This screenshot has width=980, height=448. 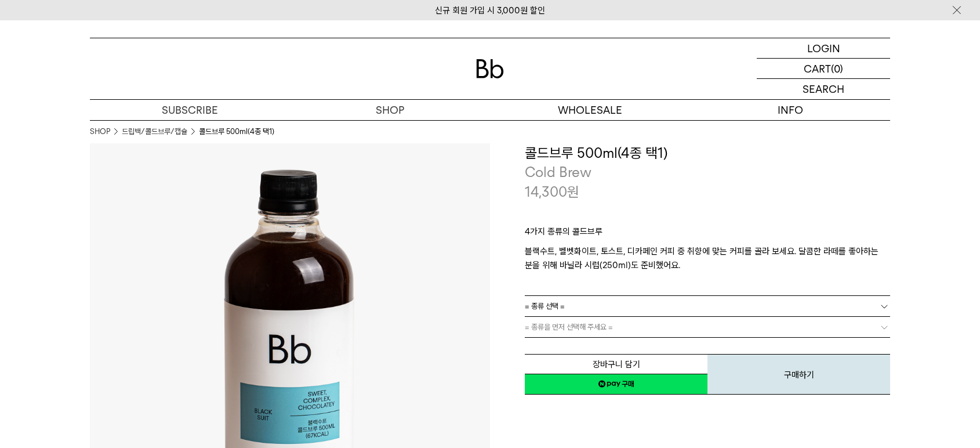 What do you see at coordinates (590, 110) in the screenshot?
I see `p: WHOLESALE` at bounding box center [590, 110].